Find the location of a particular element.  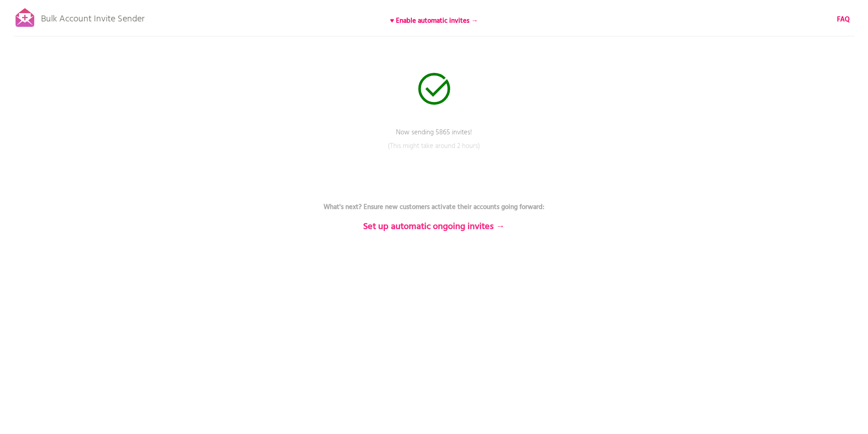

p: Bulk Account Invite Sender is located at coordinates (92, 17).